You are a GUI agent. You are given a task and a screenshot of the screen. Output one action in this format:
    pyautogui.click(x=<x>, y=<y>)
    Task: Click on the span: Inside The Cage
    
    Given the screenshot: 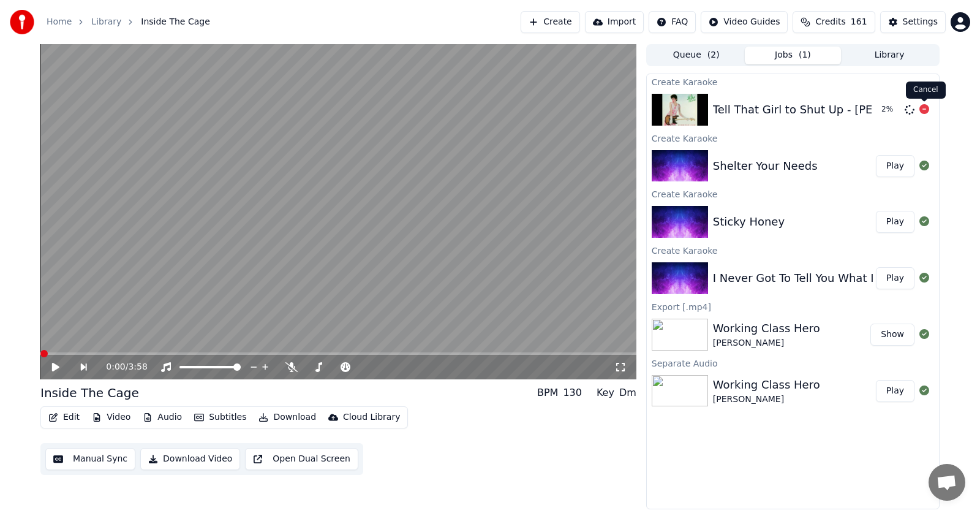 What is the action you would take?
    pyautogui.click(x=175, y=22)
    